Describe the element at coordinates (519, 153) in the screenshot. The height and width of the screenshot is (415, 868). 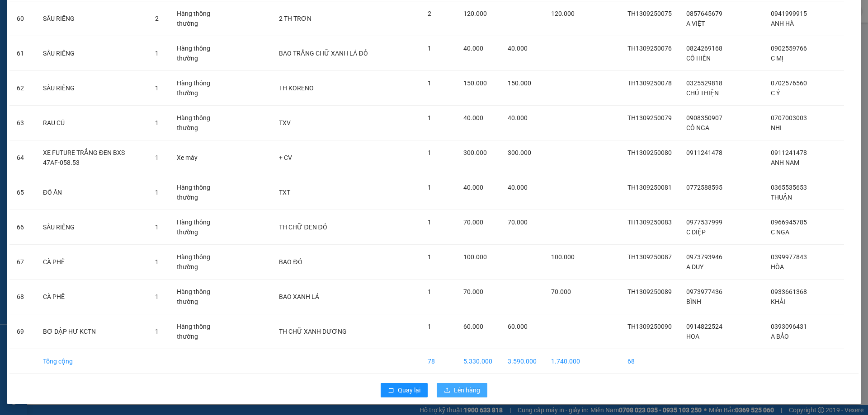
I see `span: 300.000` at that location.